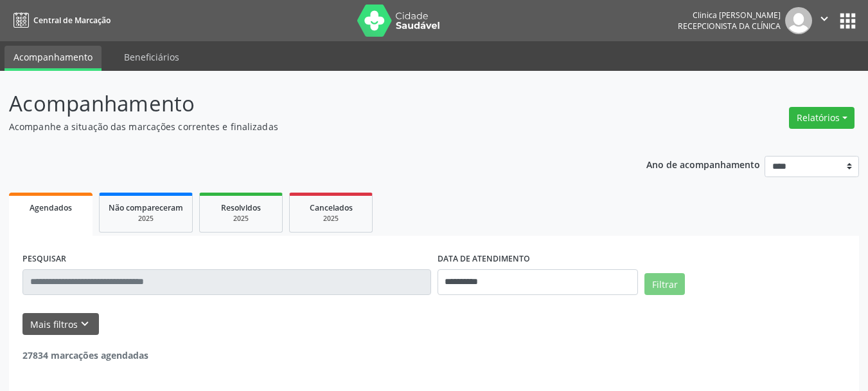  Describe the element at coordinates (822, 117) in the screenshot. I see `button: Relatórios` at that location.